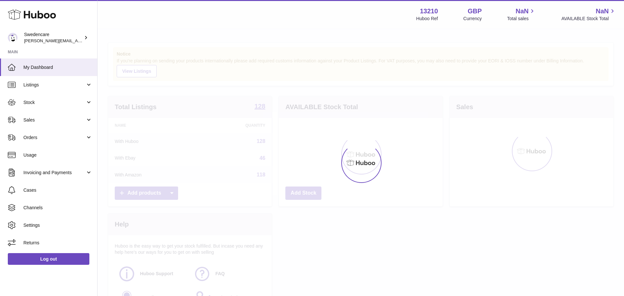 The width and height of the screenshot is (624, 296). I want to click on div: Swedencare, so click(53, 38).